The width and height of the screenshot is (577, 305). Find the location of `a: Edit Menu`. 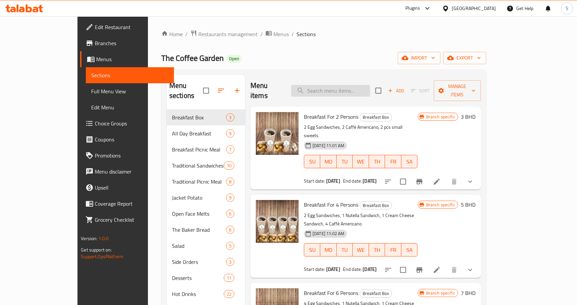

a: Edit Menu is located at coordinates (130, 107).